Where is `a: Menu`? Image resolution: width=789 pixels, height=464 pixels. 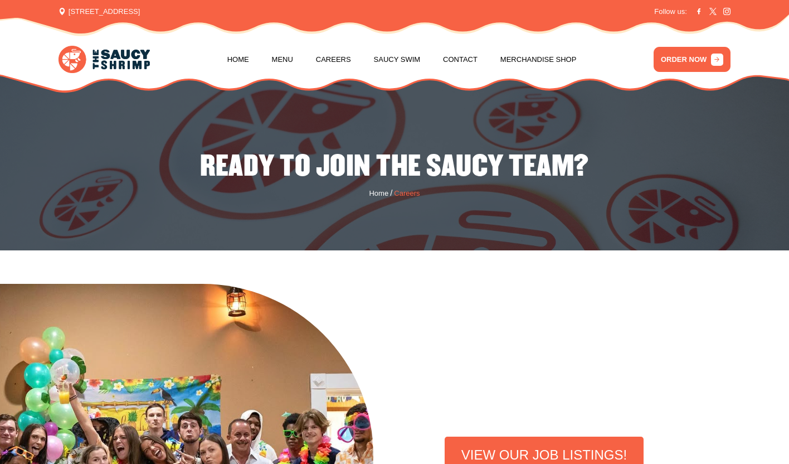
a: Menu is located at coordinates (283, 60).